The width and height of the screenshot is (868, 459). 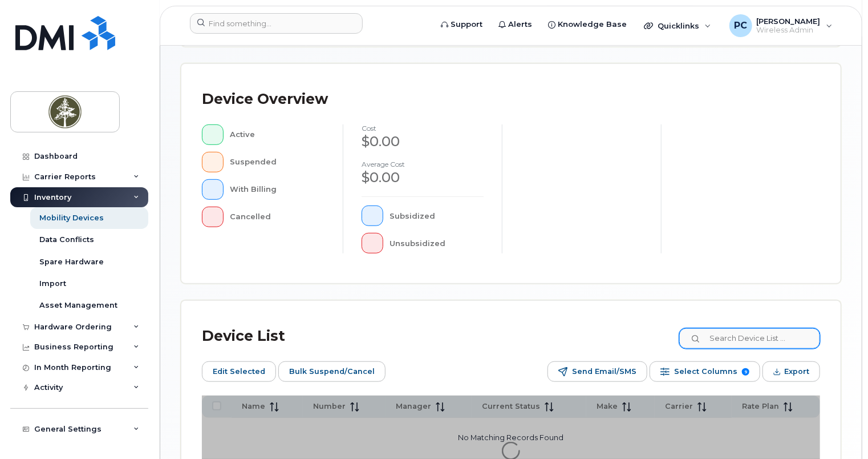 What do you see at coordinates (436, 215) in the screenshot?
I see `div: Subsidized` at bounding box center [436, 215].